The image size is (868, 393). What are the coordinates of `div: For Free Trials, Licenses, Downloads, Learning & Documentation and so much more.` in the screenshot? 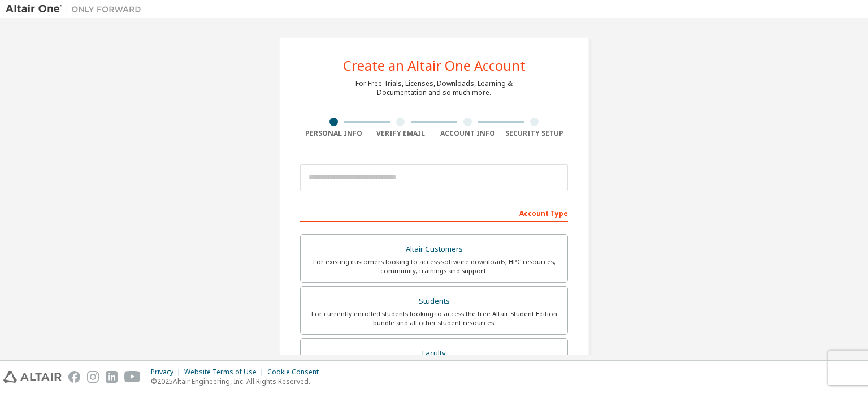 It's located at (434, 88).